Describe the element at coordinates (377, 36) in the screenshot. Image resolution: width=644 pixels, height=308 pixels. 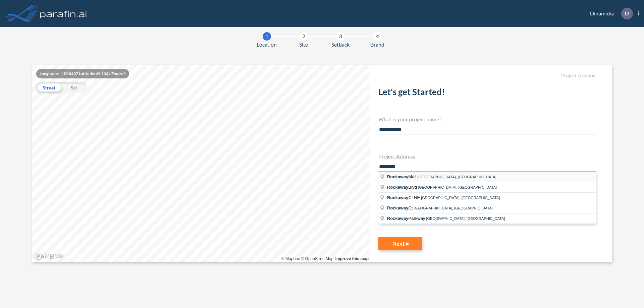
I see `div: 4` at that location.